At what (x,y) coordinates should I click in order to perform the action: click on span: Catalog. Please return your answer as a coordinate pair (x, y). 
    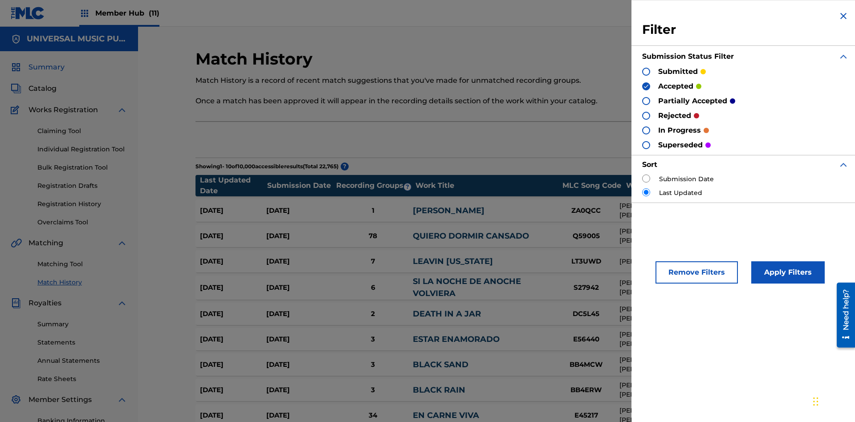
    Looking at the image, I should click on (42, 89).